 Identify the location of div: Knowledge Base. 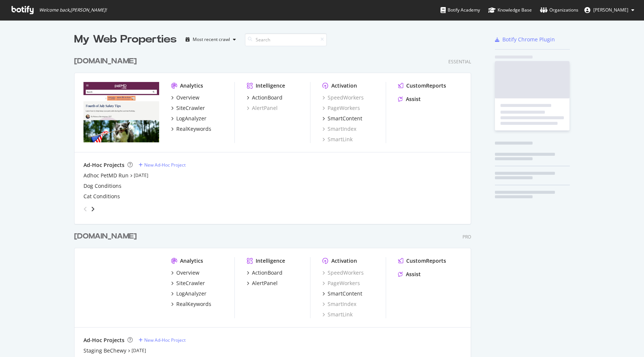
(510, 10).